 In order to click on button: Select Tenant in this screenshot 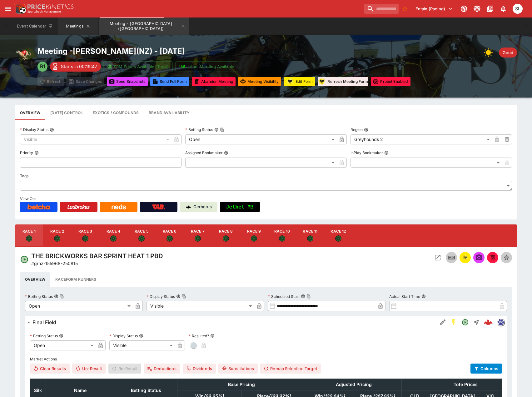, I will do `click(434, 9)`.